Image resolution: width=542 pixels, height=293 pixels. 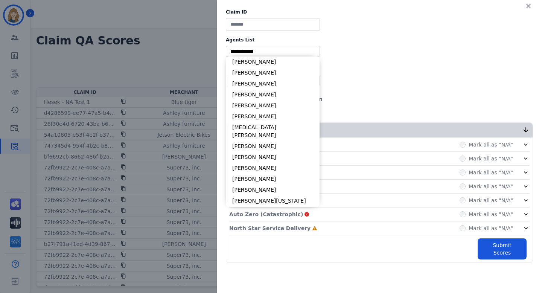 What do you see at coordinates (380, 99) in the screenshot?
I see `div: Evaluation Date:` at bounding box center [380, 99].